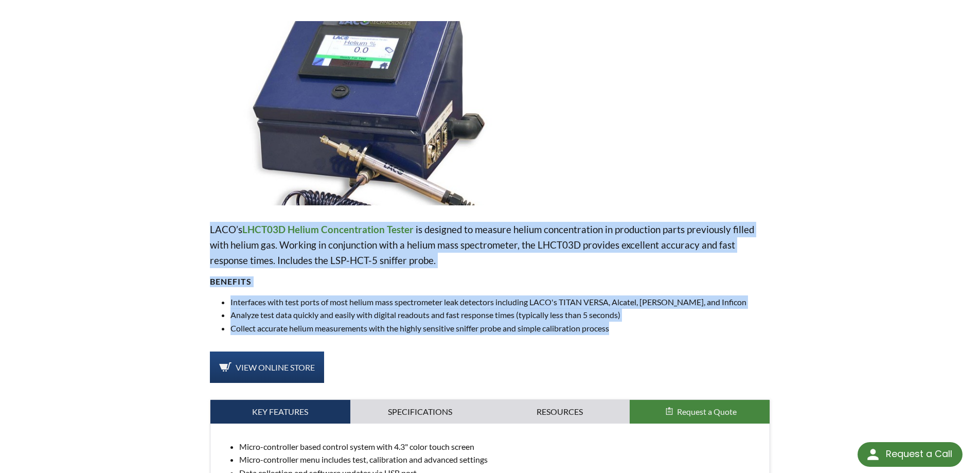 This screenshot has height=473, width=980. I want to click on li: Collect accurate helium measurements with the highly sensitive sniffer probe and simple calibrati..., so click(500, 328).